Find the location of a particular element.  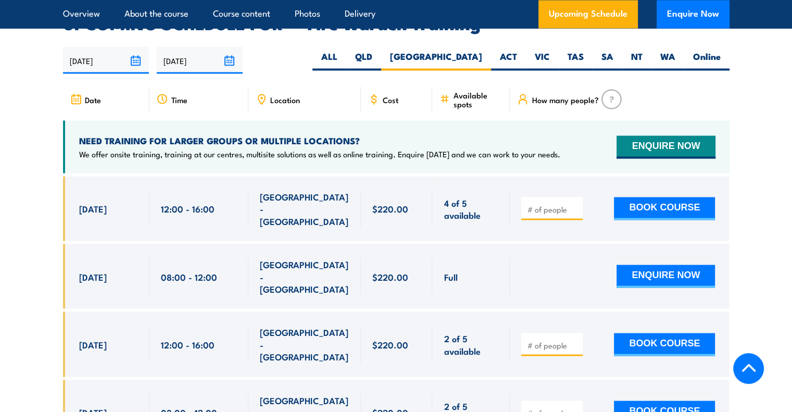

span: Cost is located at coordinates (391, 99).